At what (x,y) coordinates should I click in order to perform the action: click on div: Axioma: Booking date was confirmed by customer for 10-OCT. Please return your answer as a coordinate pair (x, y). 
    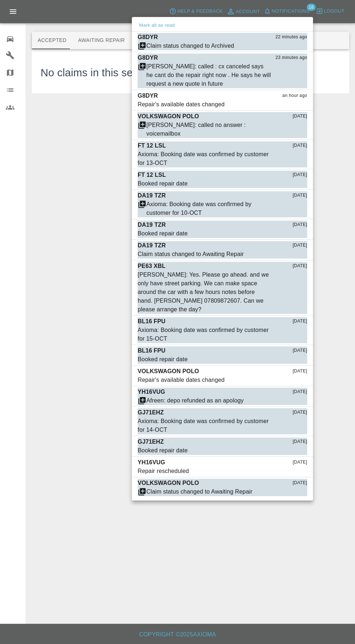
    Looking at the image, I should click on (209, 209).